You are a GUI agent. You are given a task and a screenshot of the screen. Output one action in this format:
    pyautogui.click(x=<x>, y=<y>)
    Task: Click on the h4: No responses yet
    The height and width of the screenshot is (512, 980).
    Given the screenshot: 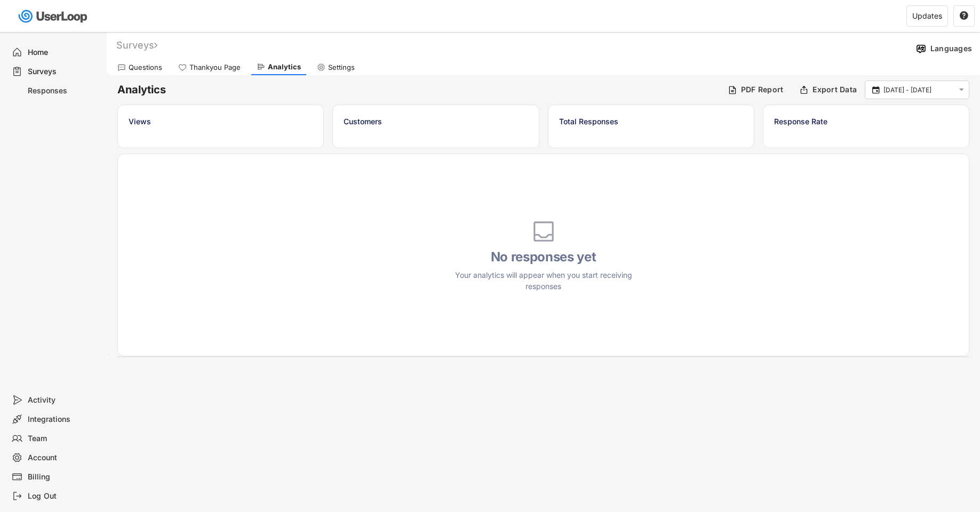 What is the action you would take?
    pyautogui.click(x=544, y=257)
    